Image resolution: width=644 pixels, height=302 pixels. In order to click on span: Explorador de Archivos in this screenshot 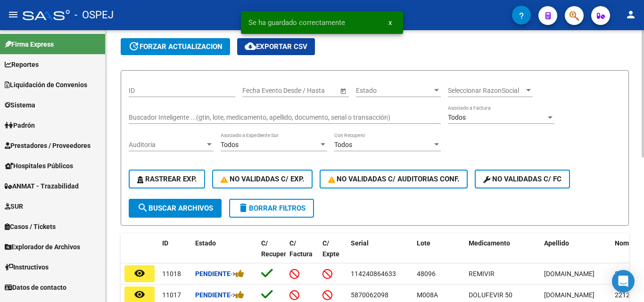, I will do `click(43, 247)`.